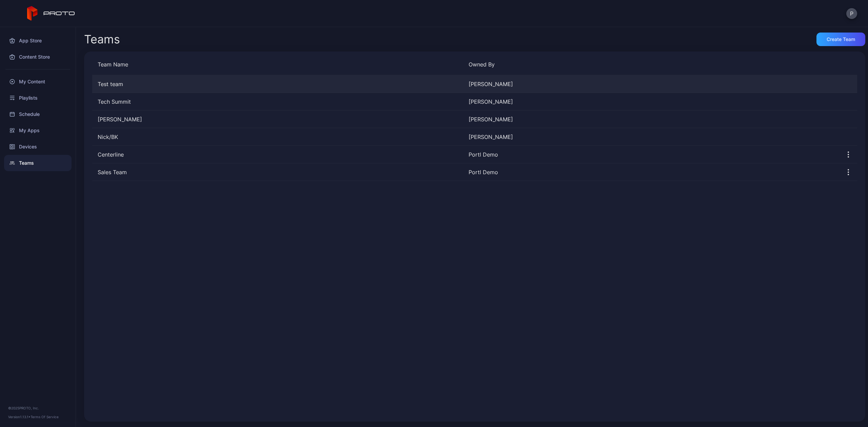  Describe the element at coordinates (841, 39) in the screenshot. I see `div: Create Team` at that location.